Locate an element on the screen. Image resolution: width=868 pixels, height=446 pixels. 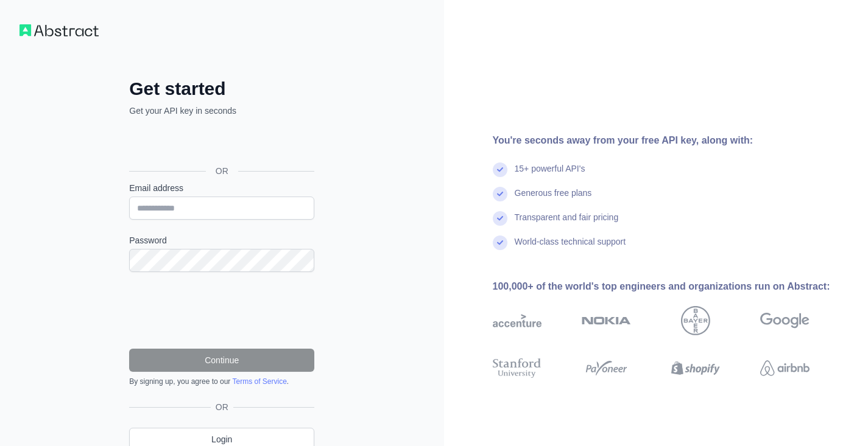
img: google is located at coordinates (785, 321).